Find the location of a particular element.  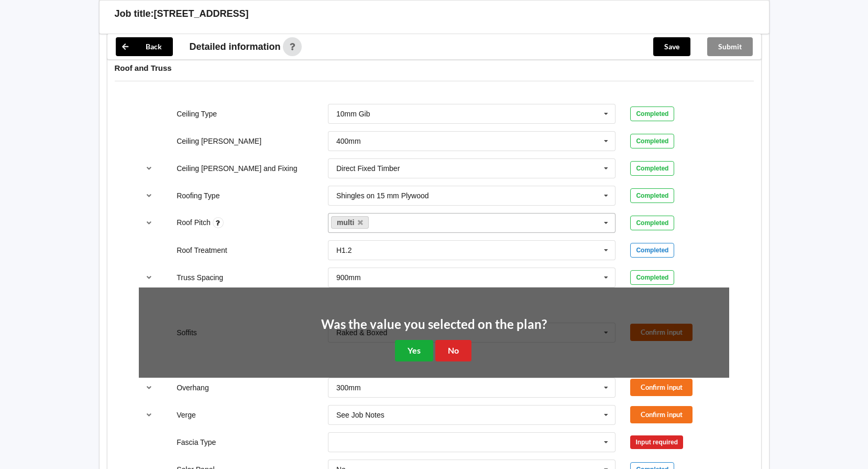

button: No is located at coordinates (453, 350).